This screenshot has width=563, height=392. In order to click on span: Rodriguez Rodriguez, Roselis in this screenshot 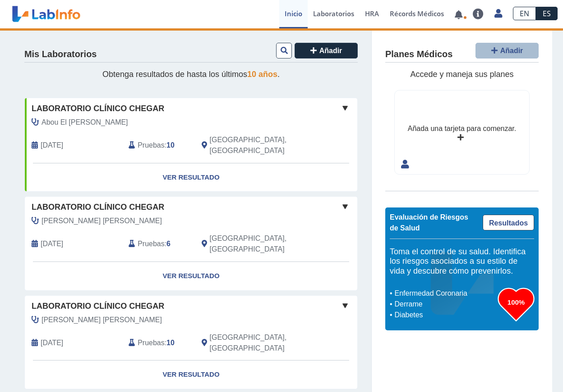, I will do `click(102, 321)`.